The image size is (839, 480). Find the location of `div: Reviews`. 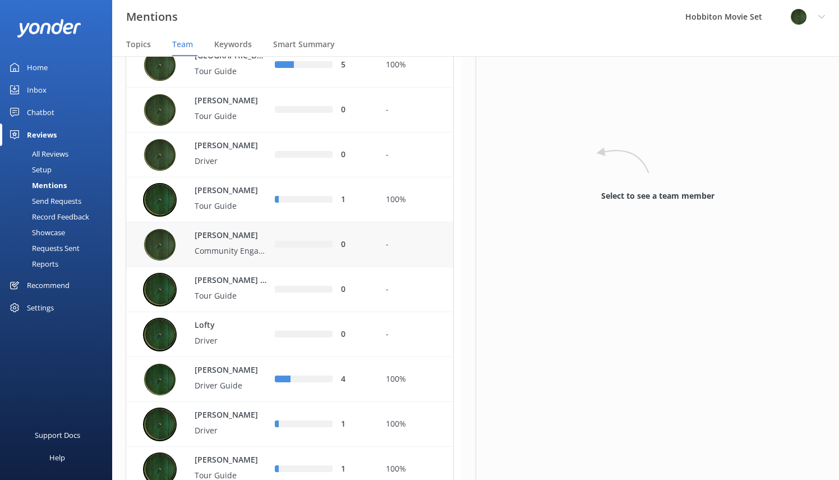

div: Reviews is located at coordinates (42, 135).